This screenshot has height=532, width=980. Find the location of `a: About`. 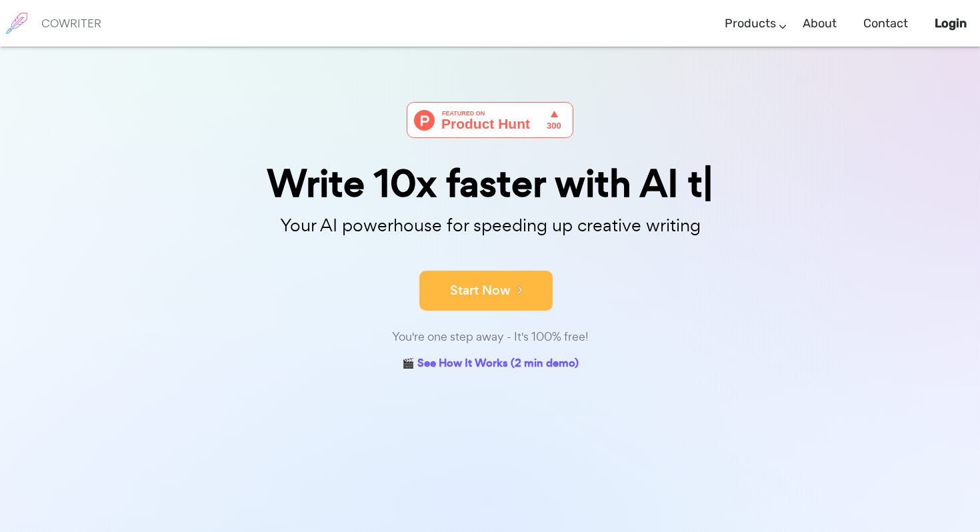

a: About is located at coordinates (819, 24).